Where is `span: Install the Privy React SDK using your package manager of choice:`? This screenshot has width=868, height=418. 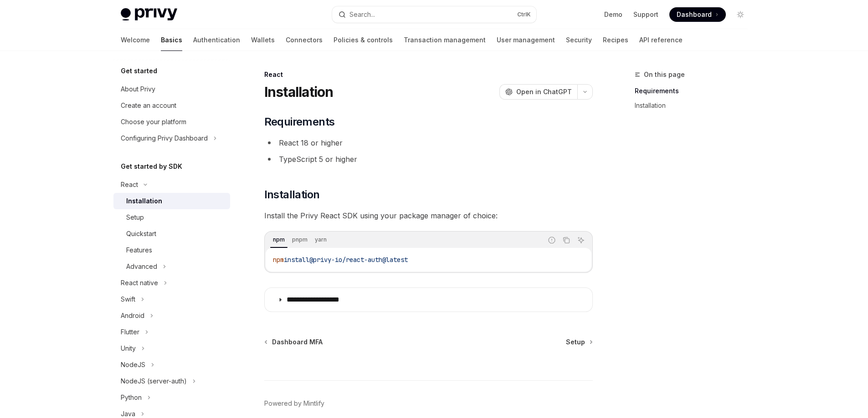
span: Install the Privy React SDK using your package manager of choice: is located at coordinates (428, 216).